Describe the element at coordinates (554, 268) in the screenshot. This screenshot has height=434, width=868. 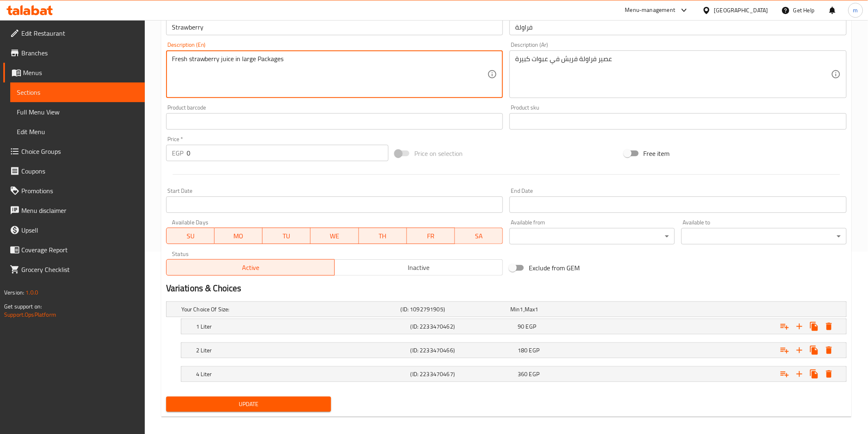
I see `span: Exclude from GEM` at that location.